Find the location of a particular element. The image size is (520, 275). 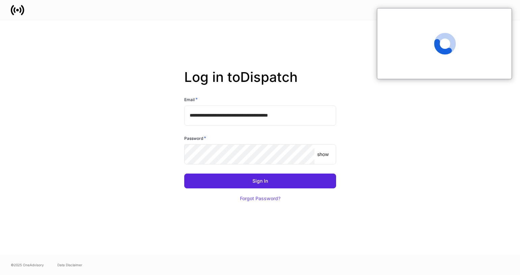

h6: Email is located at coordinates (191, 100).